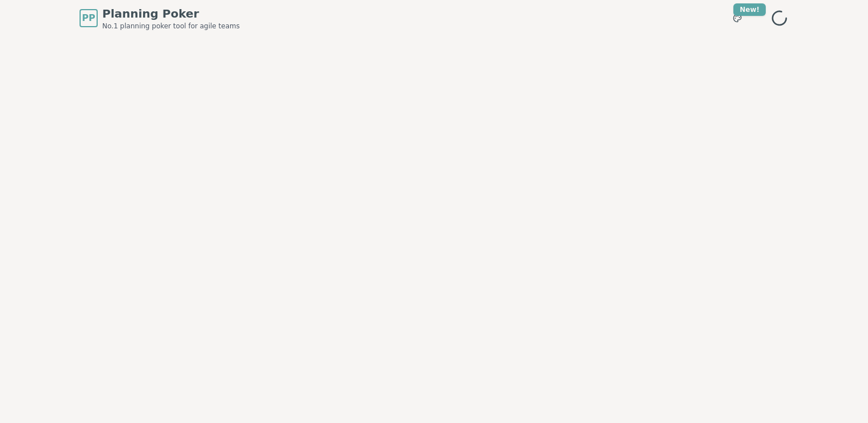 The image size is (868, 423). Describe the element at coordinates (88, 18) in the screenshot. I see `span: PP` at that location.